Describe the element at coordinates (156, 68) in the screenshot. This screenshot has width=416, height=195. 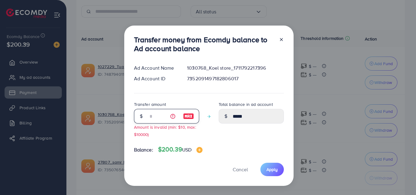
I see `div: Ad Account Name` at that location.